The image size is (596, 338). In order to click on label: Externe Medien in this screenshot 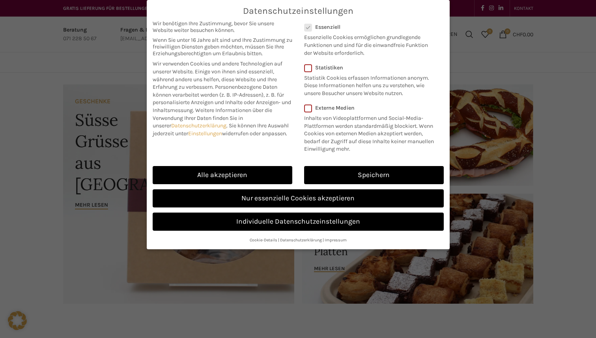, I will do `click(371, 108)`.